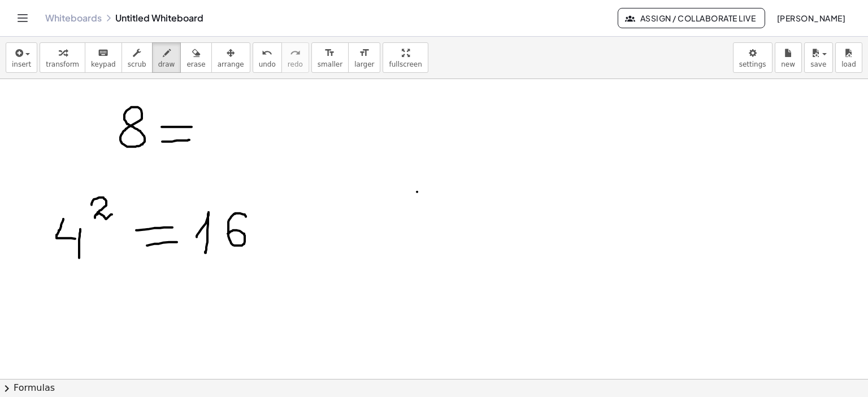 The width and height of the screenshot is (868, 397). Describe the element at coordinates (267, 53) in the screenshot. I see `i: undo` at that location.